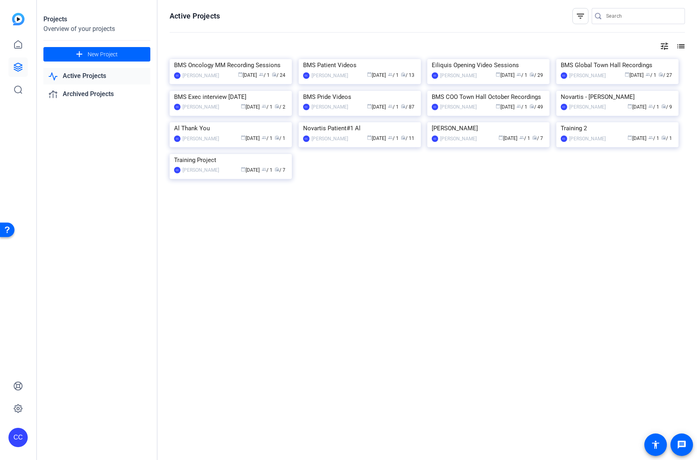  I want to click on span: / 11, so click(407, 138).